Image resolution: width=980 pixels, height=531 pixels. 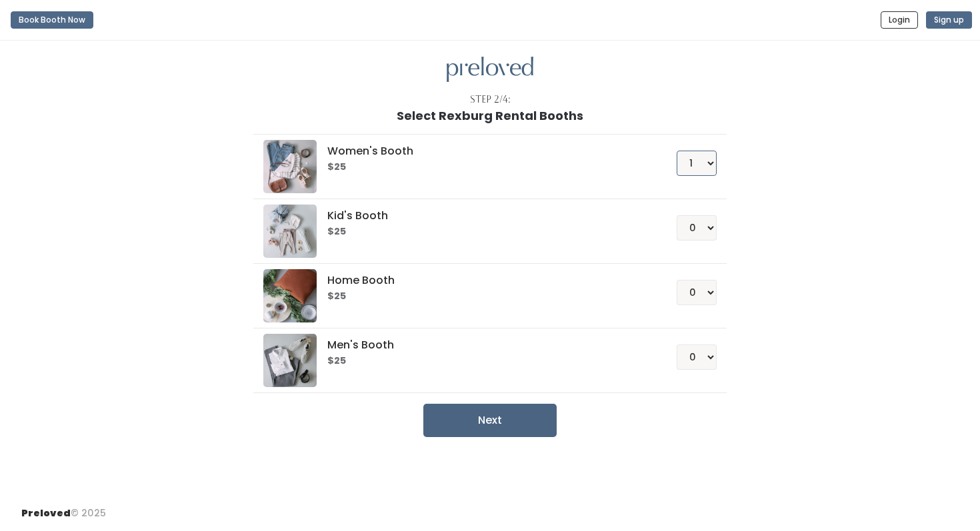 I want to click on div: © 2025, so click(x=64, y=508).